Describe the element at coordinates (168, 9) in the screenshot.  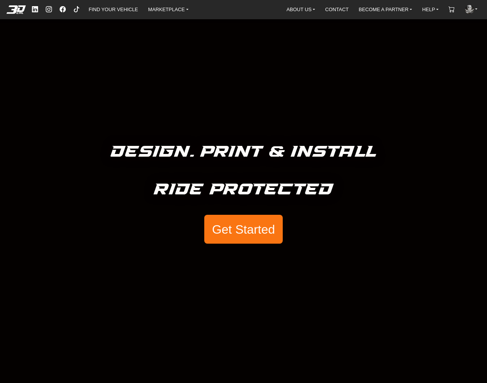
I see `a: MARKETPLACE` at that location.